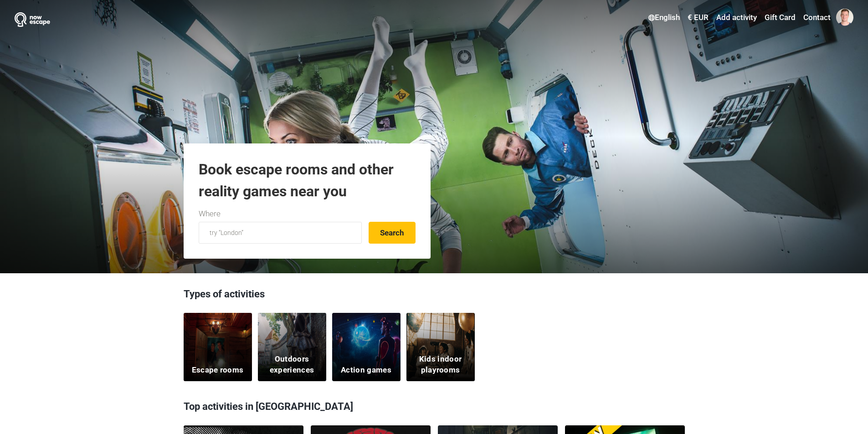 The image size is (868, 434). Describe the element at coordinates (210, 214) in the screenshot. I see `label: Where` at that location.